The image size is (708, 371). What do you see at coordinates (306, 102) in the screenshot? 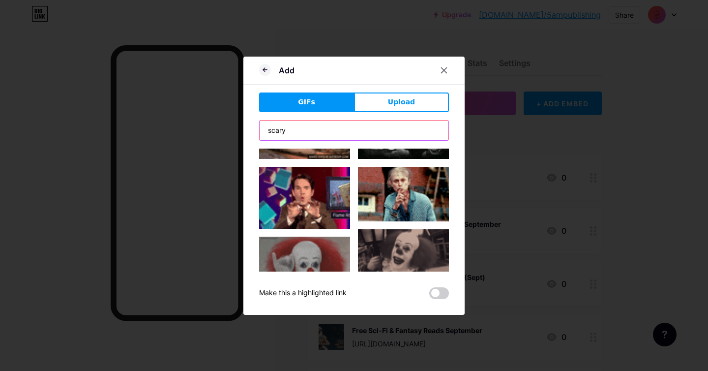
I see `span: GIFs` at bounding box center [306, 102].